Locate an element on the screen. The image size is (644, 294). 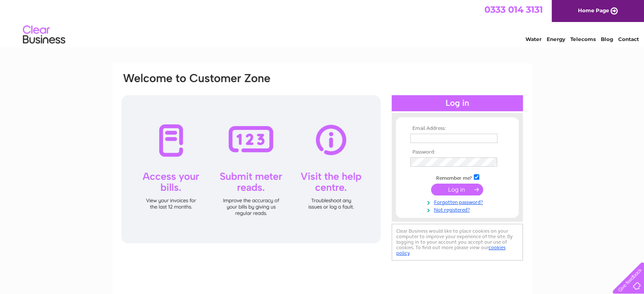
span: 0333 014 3131 is located at coordinates (514, 9).